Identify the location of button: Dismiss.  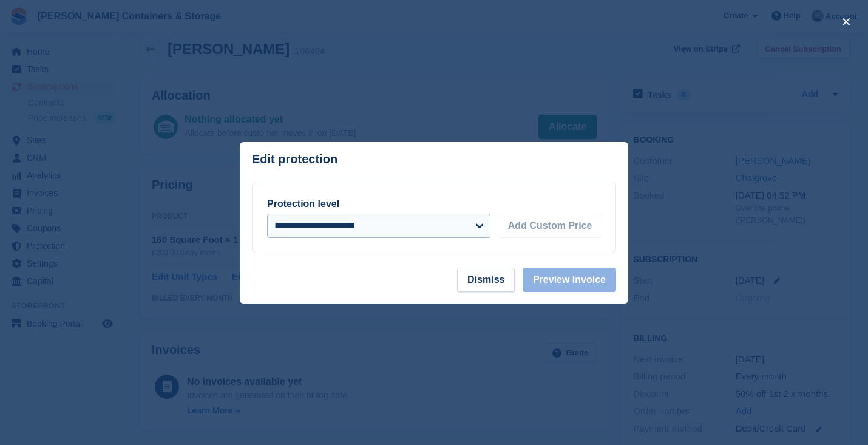
(485, 280).